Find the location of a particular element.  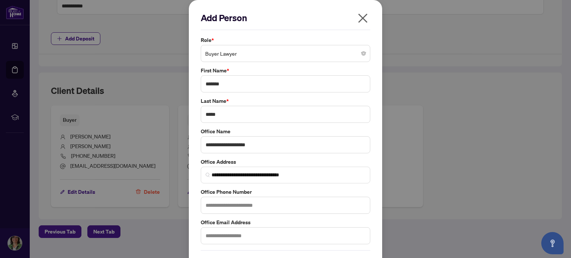

label: First Name is located at coordinates (285, 71).